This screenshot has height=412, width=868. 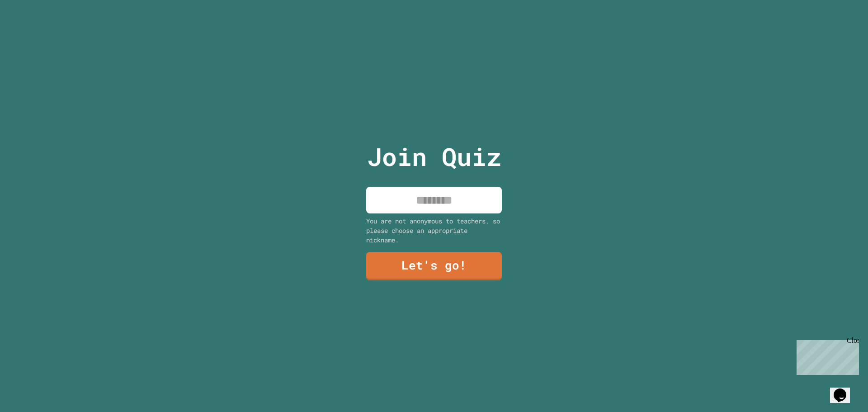 I want to click on div: Chat with us now!Close, so click(x=33, y=30).